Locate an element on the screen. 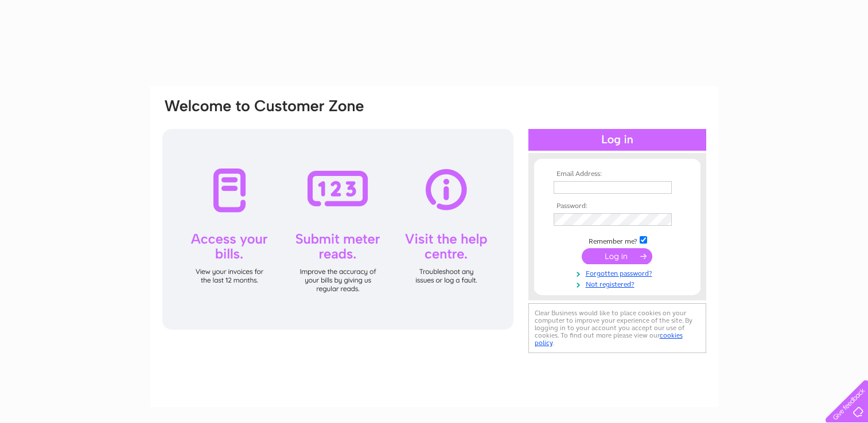  input: Submit is located at coordinates (617, 256).